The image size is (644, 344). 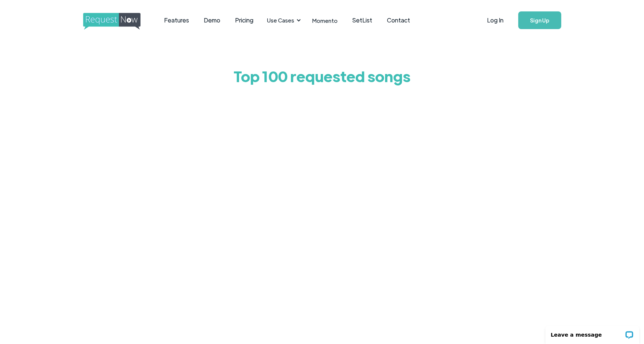 I want to click on a: home, so click(x=111, y=20).